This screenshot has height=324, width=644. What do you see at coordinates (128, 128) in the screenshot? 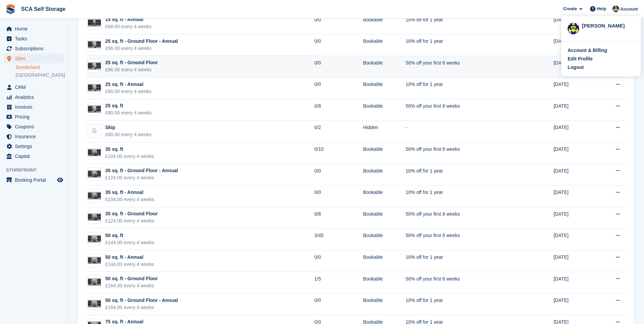
I see `div: Skip` at bounding box center [128, 128].